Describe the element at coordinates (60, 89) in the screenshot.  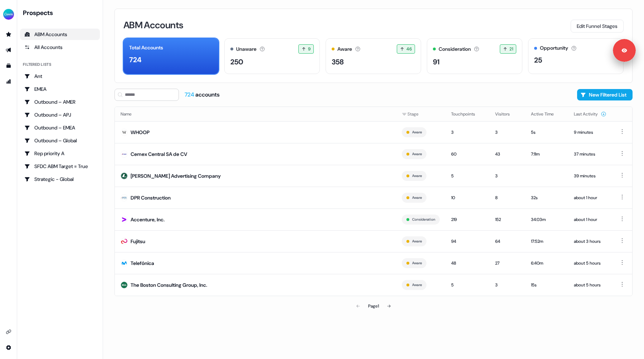
I see `div: EMEA` at that location.